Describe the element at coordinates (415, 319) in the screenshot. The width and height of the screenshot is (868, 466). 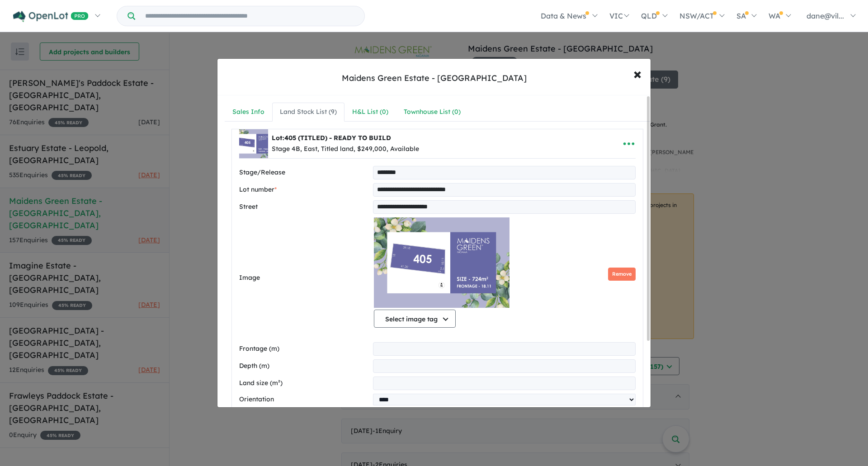
I see `button: Select image tag` at that location.